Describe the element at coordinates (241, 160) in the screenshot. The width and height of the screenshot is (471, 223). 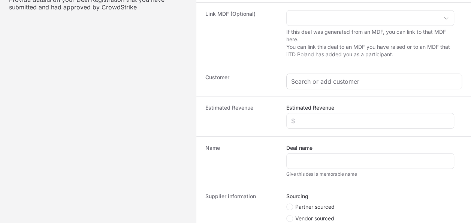
I see `dt: Name` at that location.